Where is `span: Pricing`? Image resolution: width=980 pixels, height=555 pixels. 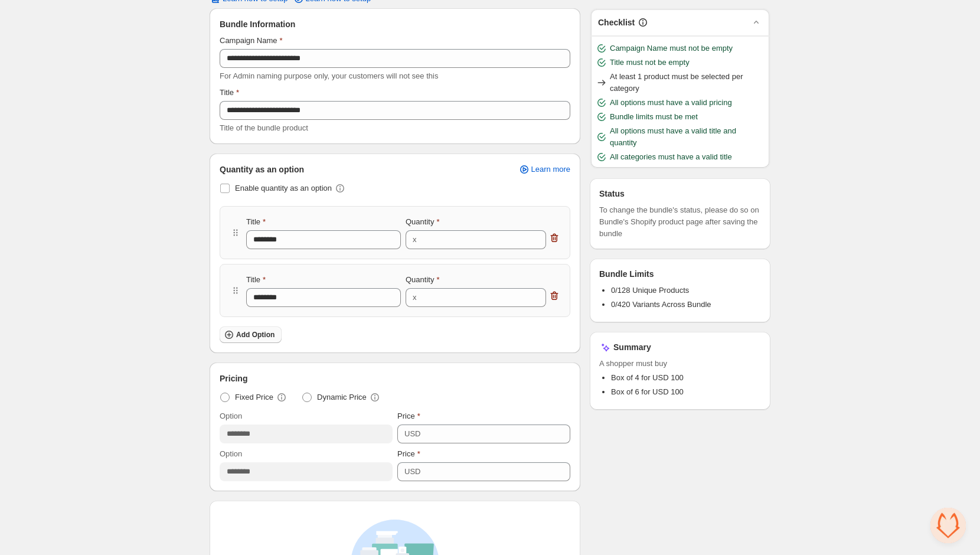
span: Pricing is located at coordinates (233, 378).